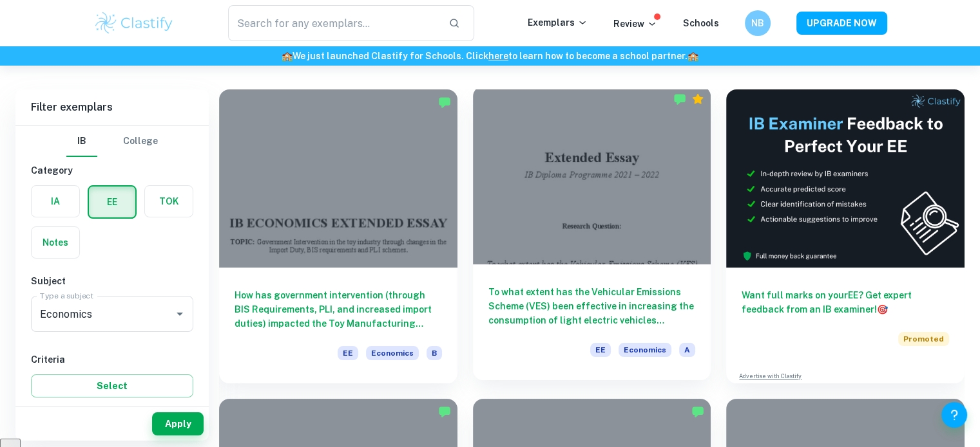 This screenshot has width=980, height=447. I want to click on button: Help and Feedback, so click(954, 415).